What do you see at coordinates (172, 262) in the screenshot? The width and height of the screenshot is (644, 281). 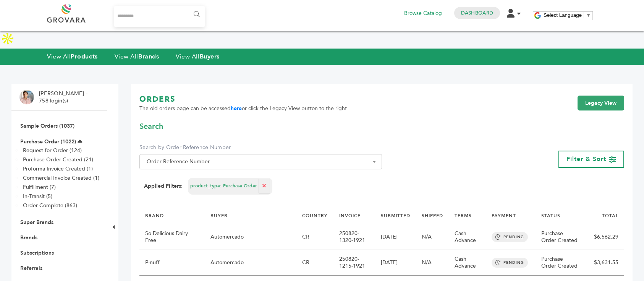 I see `td: P-nuff` at bounding box center [172, 262].